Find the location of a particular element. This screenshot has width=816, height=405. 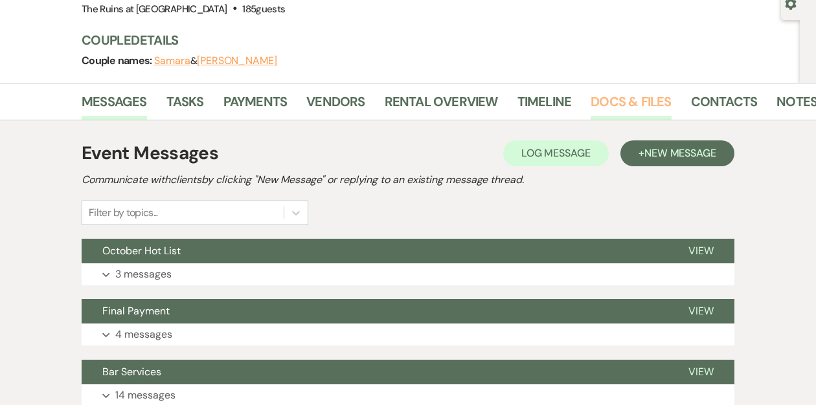

button: 4 messages is located at coordinates (408, 335).